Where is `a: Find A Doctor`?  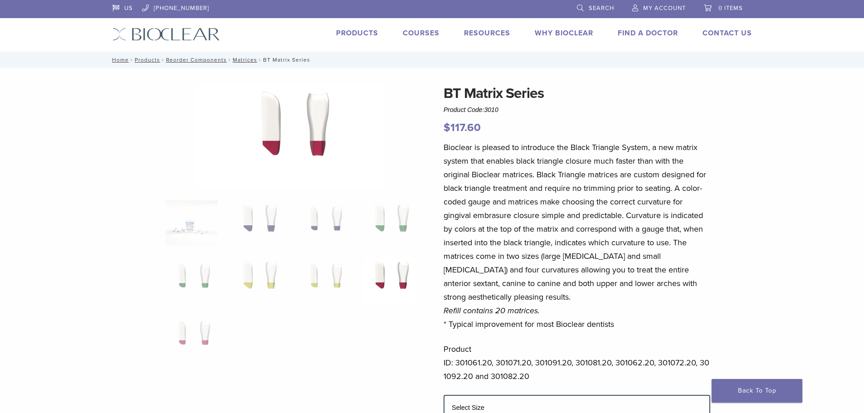 a: Find A Doctor is located at coordinates (648, 33).